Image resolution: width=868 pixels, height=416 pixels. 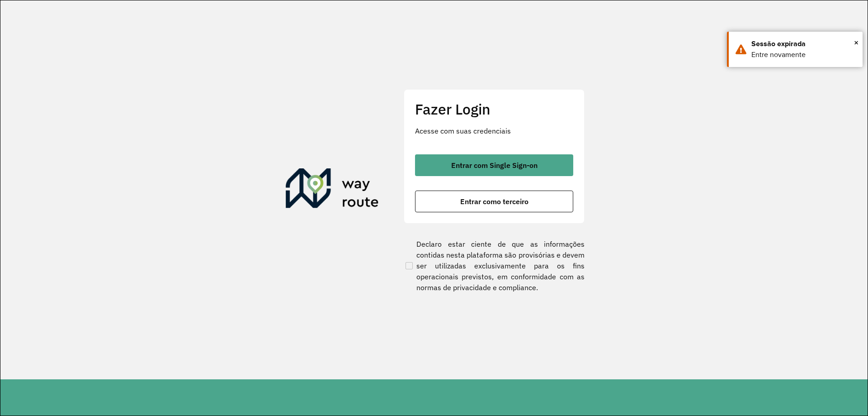 I want to click on font: Entrar com Single Sign-on, so click(x=494, y=165).